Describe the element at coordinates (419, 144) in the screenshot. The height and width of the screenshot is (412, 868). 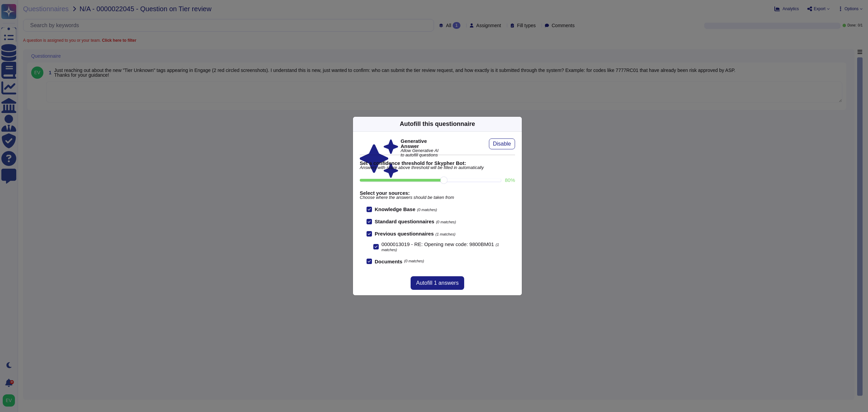
I see `b: Generative Answer` at that location.